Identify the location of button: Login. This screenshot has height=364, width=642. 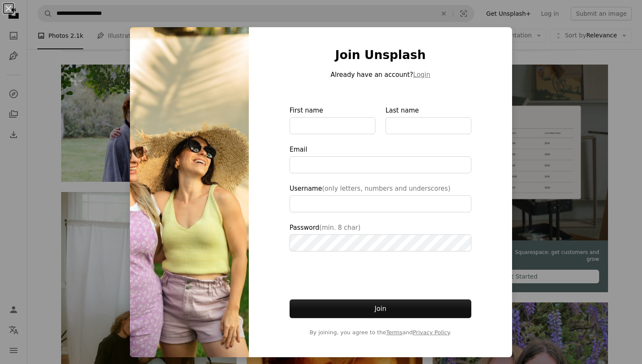
(422, 75).